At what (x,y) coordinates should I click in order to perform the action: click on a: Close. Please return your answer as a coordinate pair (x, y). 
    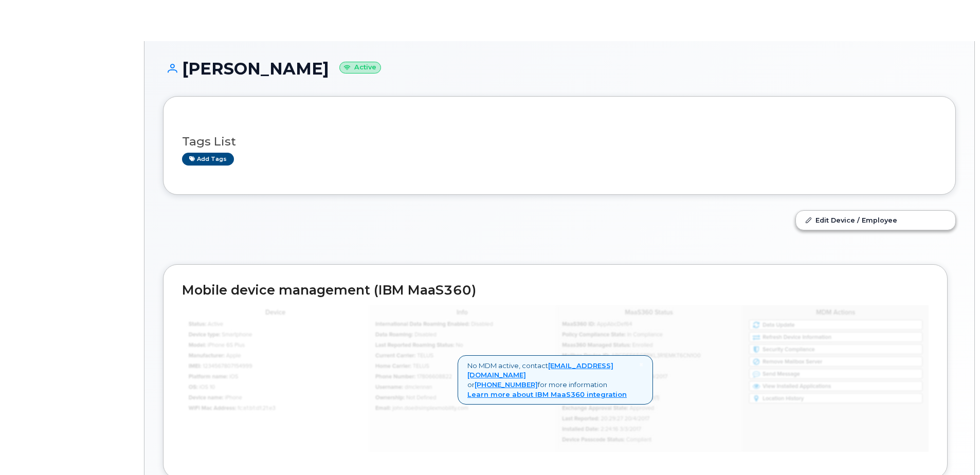
    Looking at the image, I should click on (641, 364).